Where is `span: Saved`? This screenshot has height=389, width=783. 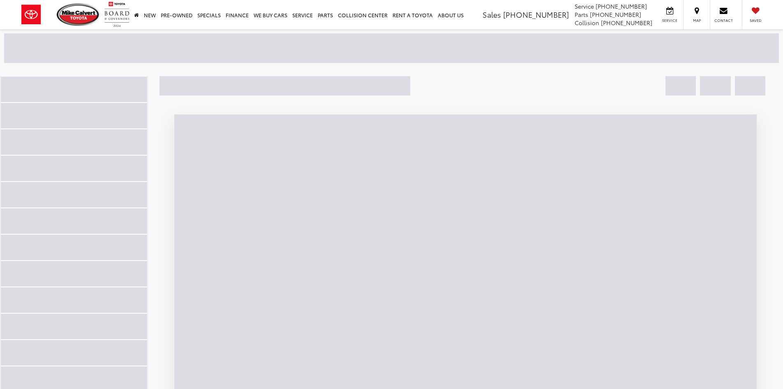
span: Saved is located at coordinates (756, 20).